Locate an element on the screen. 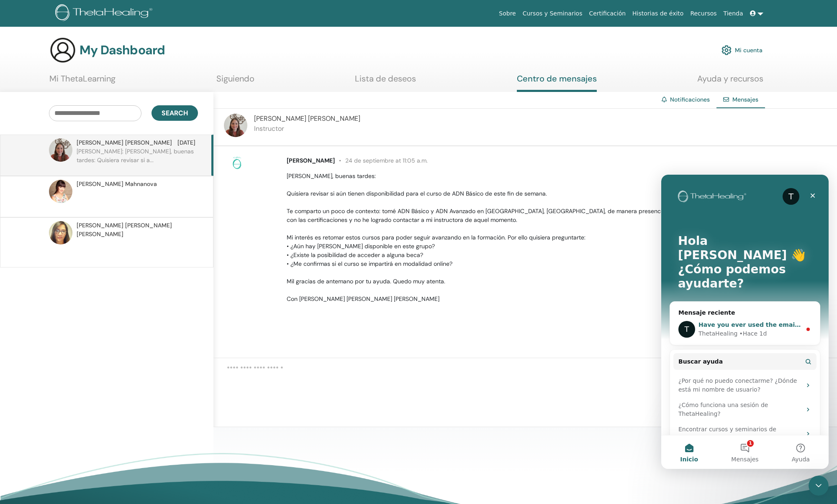 The image size is (837, 504). img: no-photo.png is located at coordinates (237, 163).